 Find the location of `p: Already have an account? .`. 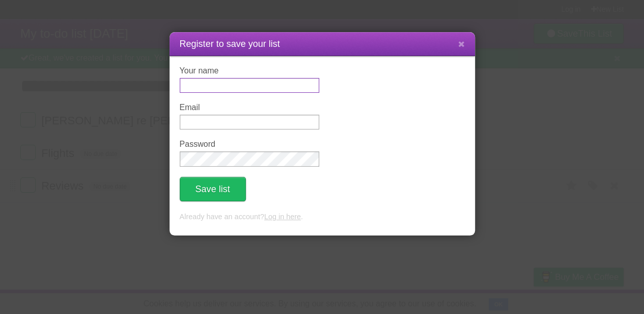

p: Already have an account? . is located at coordinates (322, 217).